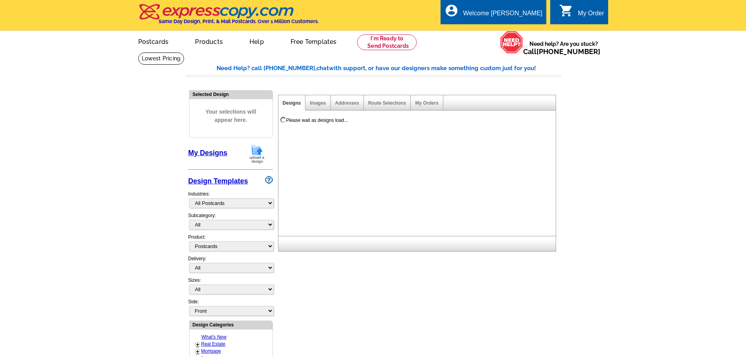 This screenshot has height=357, width=746. What do you see at coordinates (231, 223) in the screenshot?
I see `div: Subcategory:` at bounding box center [231, 223].